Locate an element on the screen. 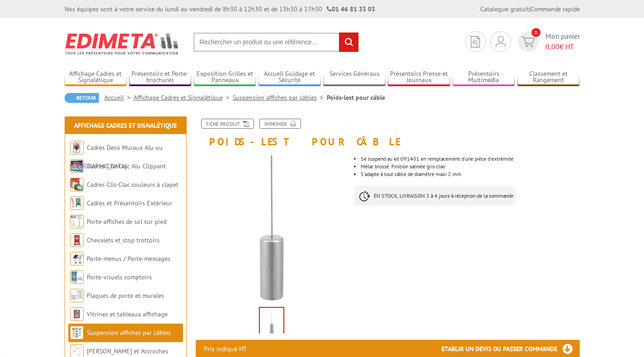  input: Rechercher un produit ou une référence... is located at coordinates (276, 42).